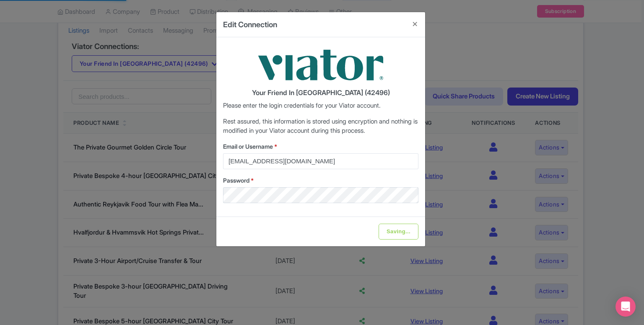 This screenshot has width=644, height=325. I want to click on span: Password, so click(236, 180).